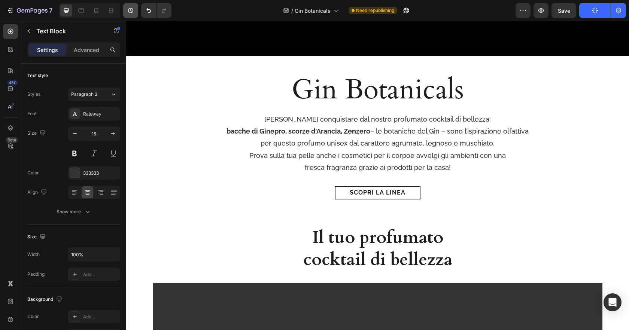  I want to click on div: Font, so click(32, 114).